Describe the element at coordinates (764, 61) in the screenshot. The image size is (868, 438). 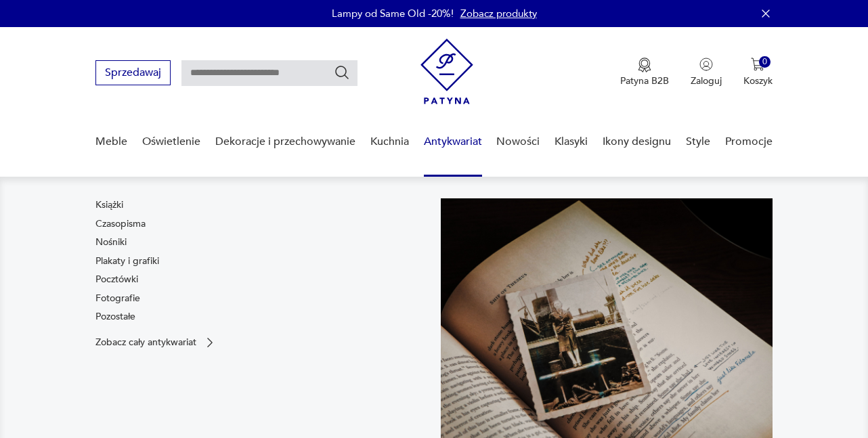
I see `div: 0` at that location.